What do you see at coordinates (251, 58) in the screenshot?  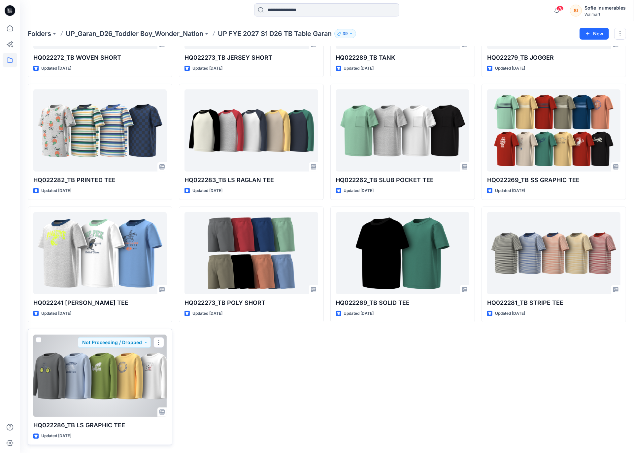 I see `p: HQ022273_TB JERSEY SHORT` at bounding box center [251, 58].